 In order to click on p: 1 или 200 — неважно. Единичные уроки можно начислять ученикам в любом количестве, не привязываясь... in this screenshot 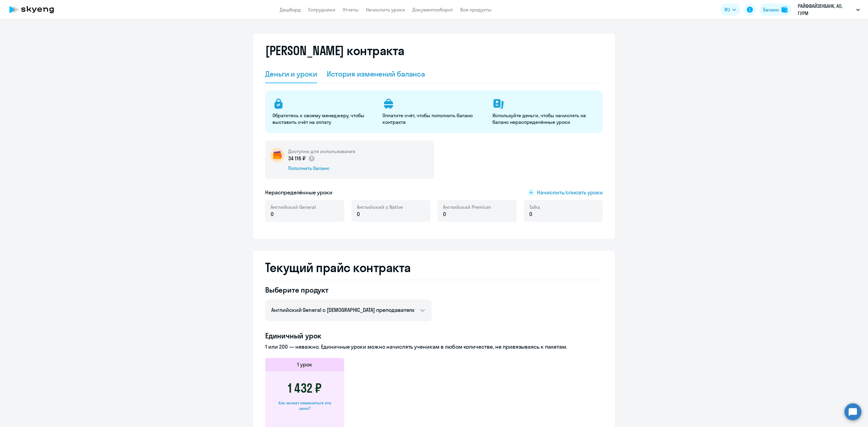, I will do `click(434, 346)`.